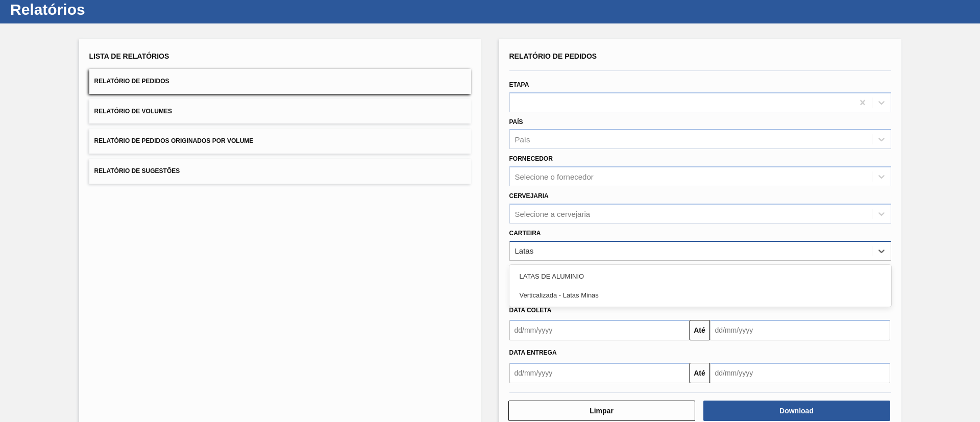 The image size is (980, 422). What do you see at coordinates (529, 196) in the screenshot?
I see `label: Cervejaria` at bounding box center [529, 196].